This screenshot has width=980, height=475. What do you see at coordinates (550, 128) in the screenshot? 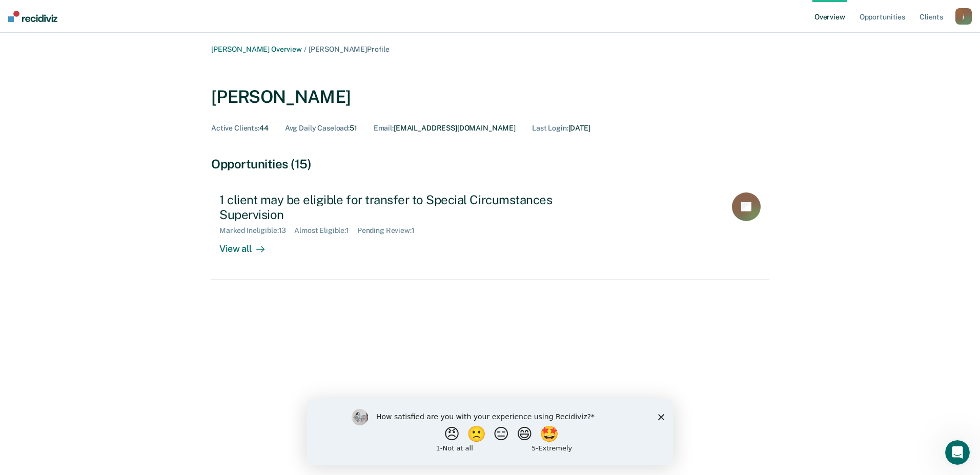
I see `span: Last Login :` at bounding box center [550, 128].